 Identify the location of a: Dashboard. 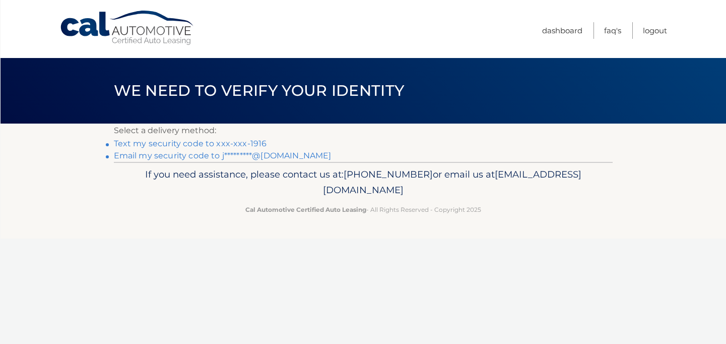
(562, 30).